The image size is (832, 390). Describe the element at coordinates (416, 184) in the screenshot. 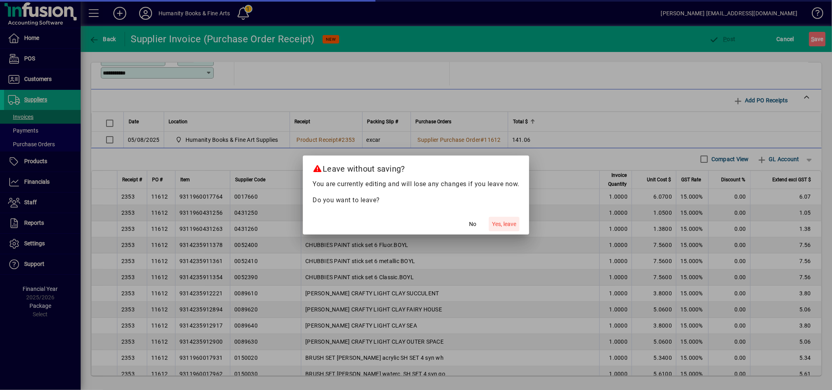

I see `p: You are currently editing and will lose any changes if you leave now.` at that location.